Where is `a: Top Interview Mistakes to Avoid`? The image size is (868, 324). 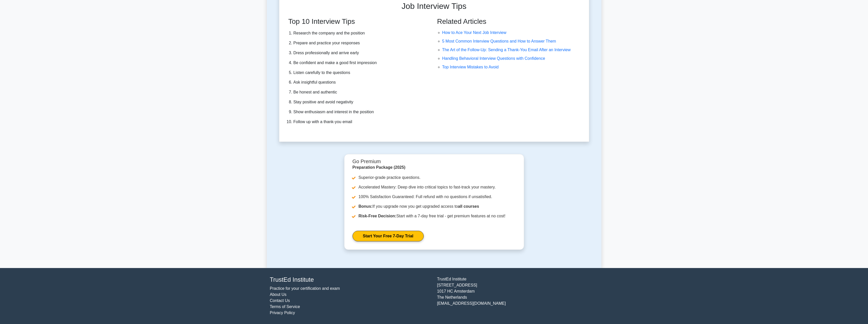
a: Top Interview Mistakes to Avoid is located at coordinates (470, 67).